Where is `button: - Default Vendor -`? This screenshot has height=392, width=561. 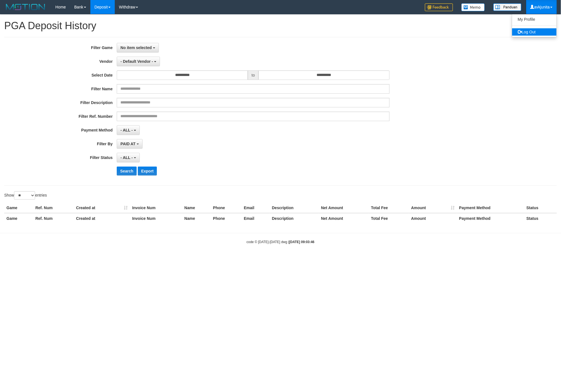 button: - Default Vendor - is located at coordinates (138, 61).